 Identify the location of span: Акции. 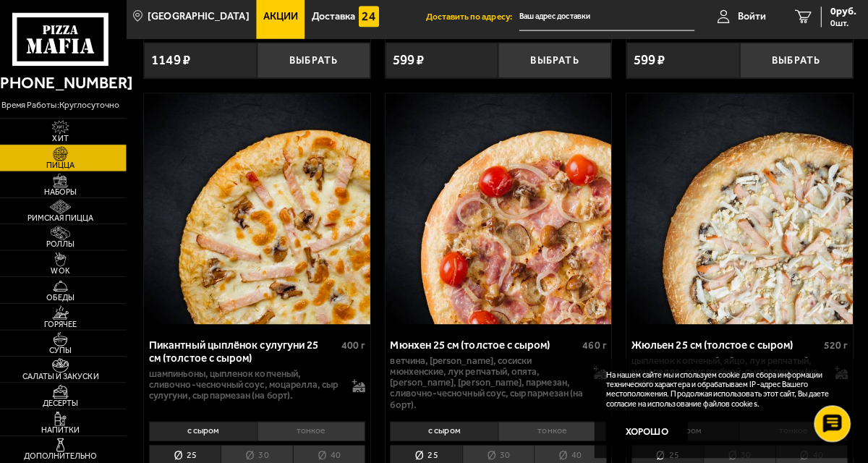
(283, 22).